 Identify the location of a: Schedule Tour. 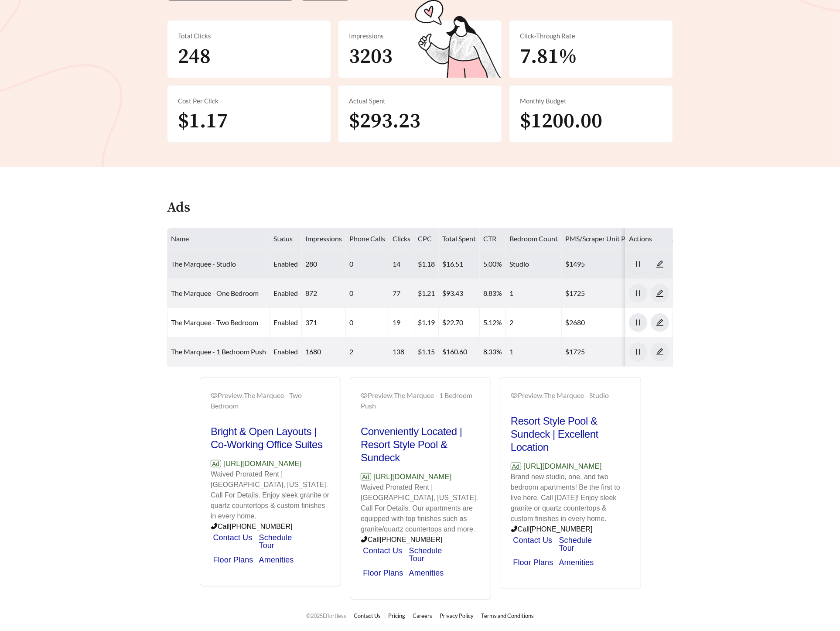
(276, 542).